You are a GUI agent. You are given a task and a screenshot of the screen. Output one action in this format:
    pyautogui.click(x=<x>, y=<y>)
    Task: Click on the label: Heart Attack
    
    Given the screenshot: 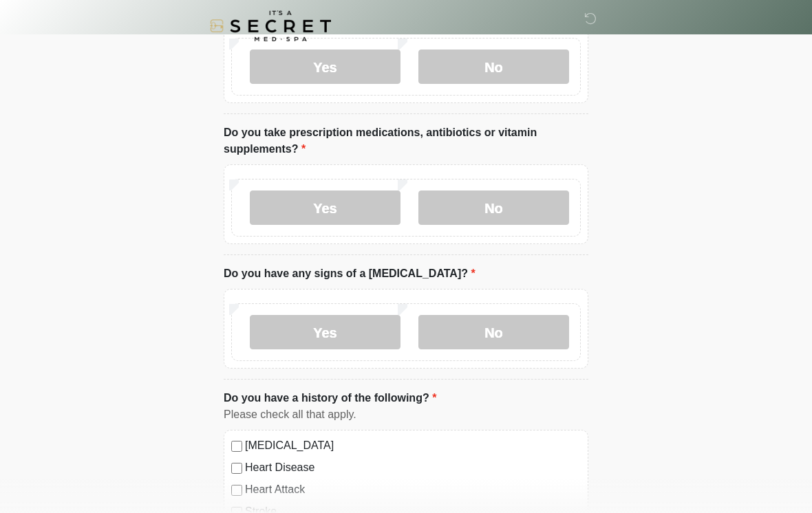 What is the action you would take?
    pyautogui.click(x=413, y=489)
    